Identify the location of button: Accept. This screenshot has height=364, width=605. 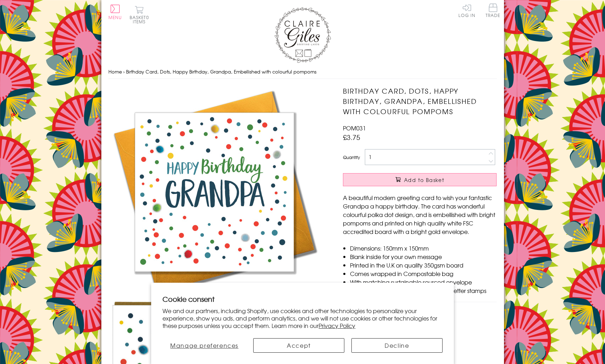
(298, 345).